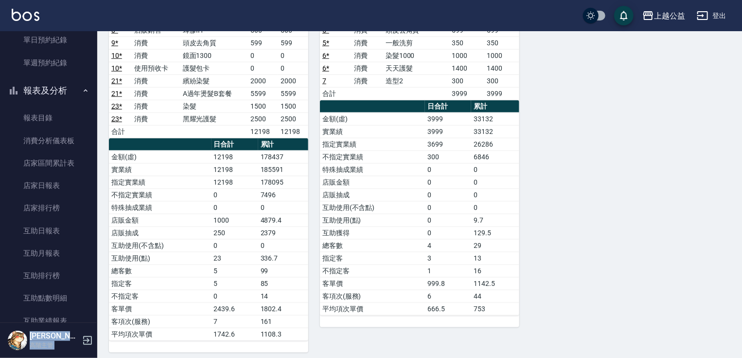 The height and width of the screenshot is (358, 742). I want to click on td: 7, so click(235, 321).